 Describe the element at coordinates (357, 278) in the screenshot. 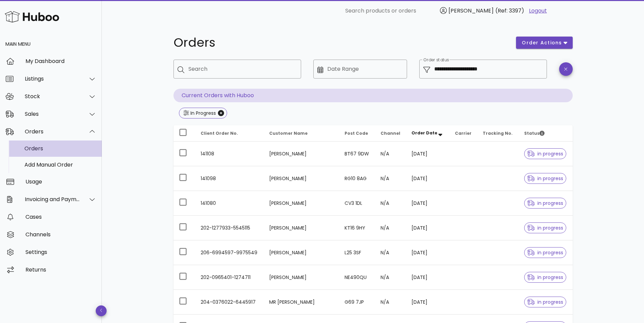

I see `td: NE490QU` at that location.